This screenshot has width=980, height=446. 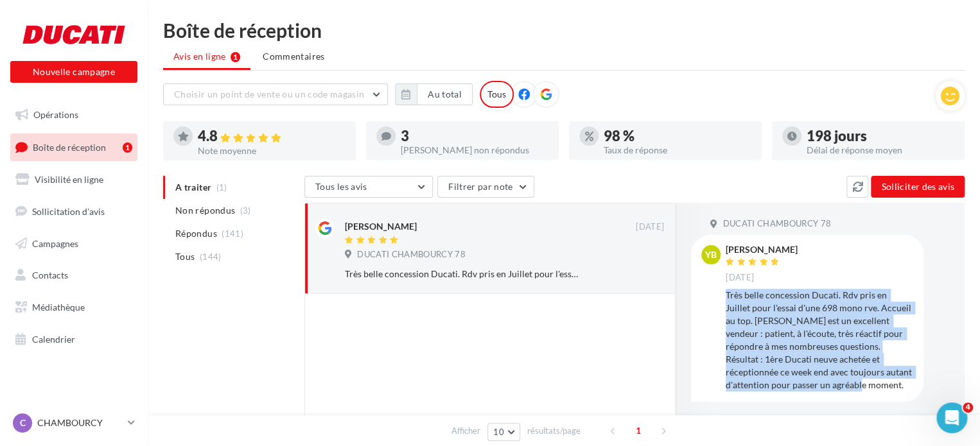 What do you see at coordinates (232, 234) in the screenshot?
I see `span: (141)` at bounding box center [232, 234].